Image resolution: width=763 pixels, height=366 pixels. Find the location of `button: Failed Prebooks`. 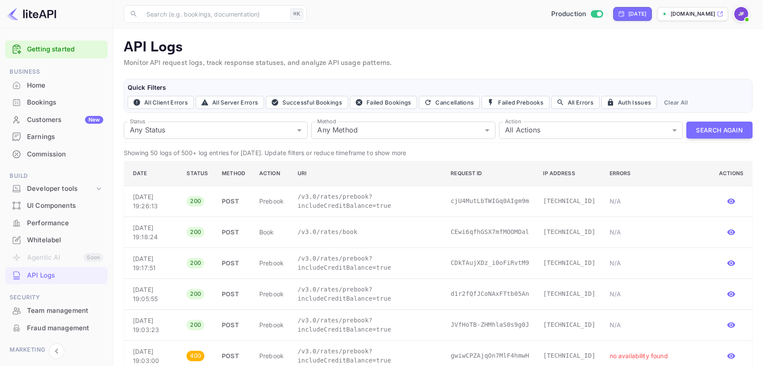

button: Failed Prebooks is located at coordinates (516, 102).